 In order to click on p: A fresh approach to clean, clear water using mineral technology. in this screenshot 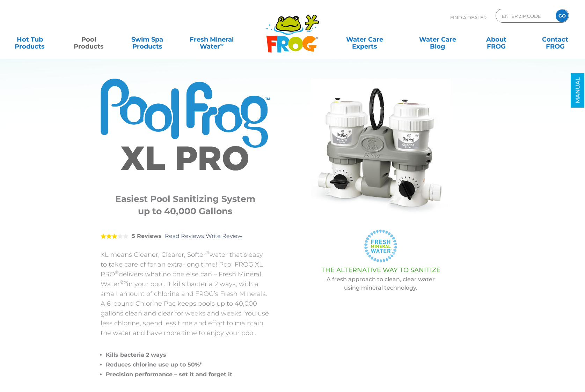, I will do `click(381, 284)`.